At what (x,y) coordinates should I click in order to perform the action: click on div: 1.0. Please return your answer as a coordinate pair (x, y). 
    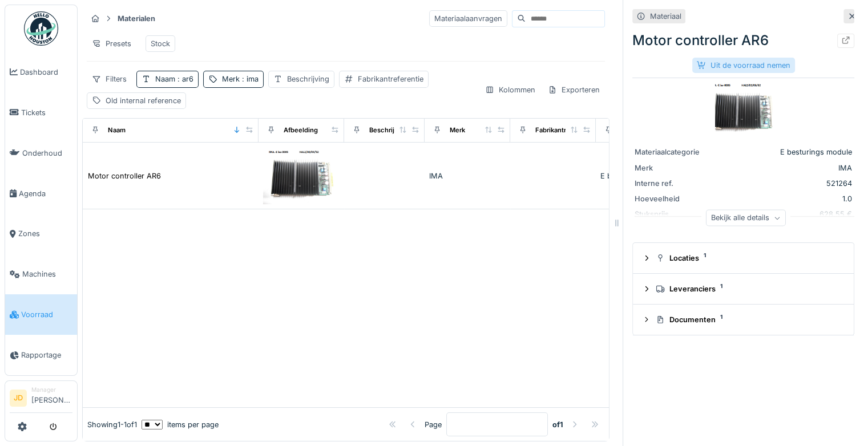
    Looking at the image, I should click on (788, 198).